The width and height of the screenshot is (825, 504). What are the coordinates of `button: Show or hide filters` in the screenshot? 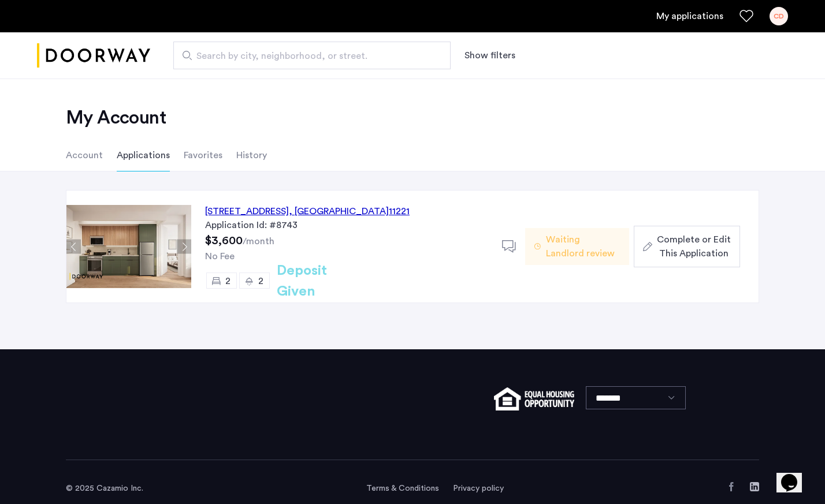 It's located at (490, 56).